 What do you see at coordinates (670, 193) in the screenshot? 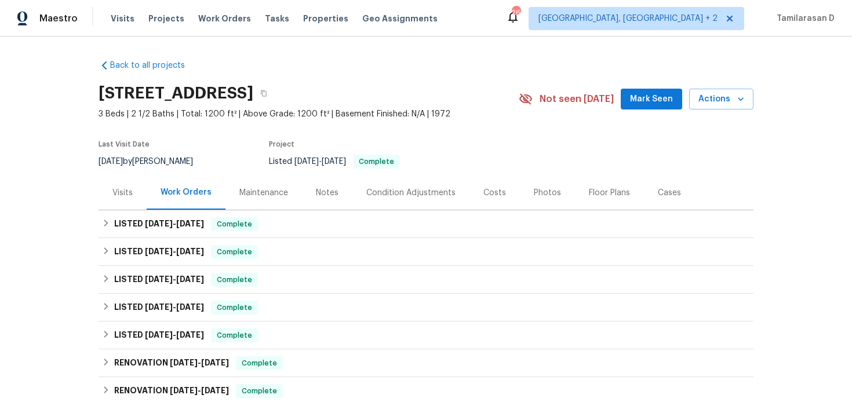
I see `div: Cases` at bounding box center [670, 193].